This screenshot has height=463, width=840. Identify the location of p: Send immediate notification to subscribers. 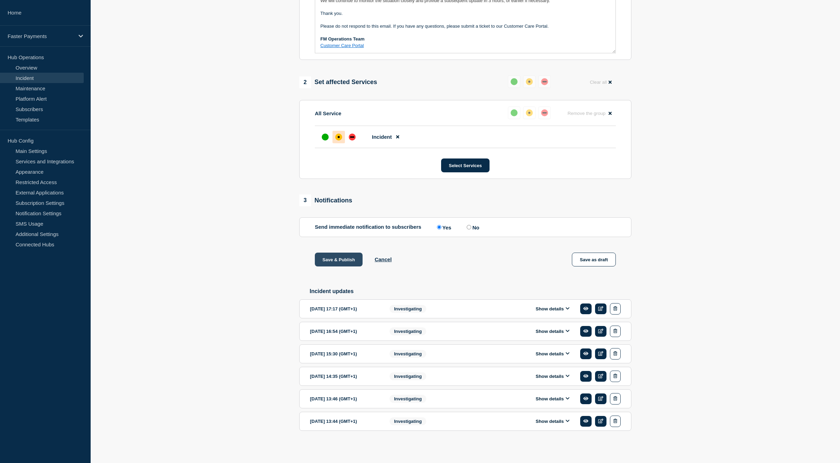
(368, 227).